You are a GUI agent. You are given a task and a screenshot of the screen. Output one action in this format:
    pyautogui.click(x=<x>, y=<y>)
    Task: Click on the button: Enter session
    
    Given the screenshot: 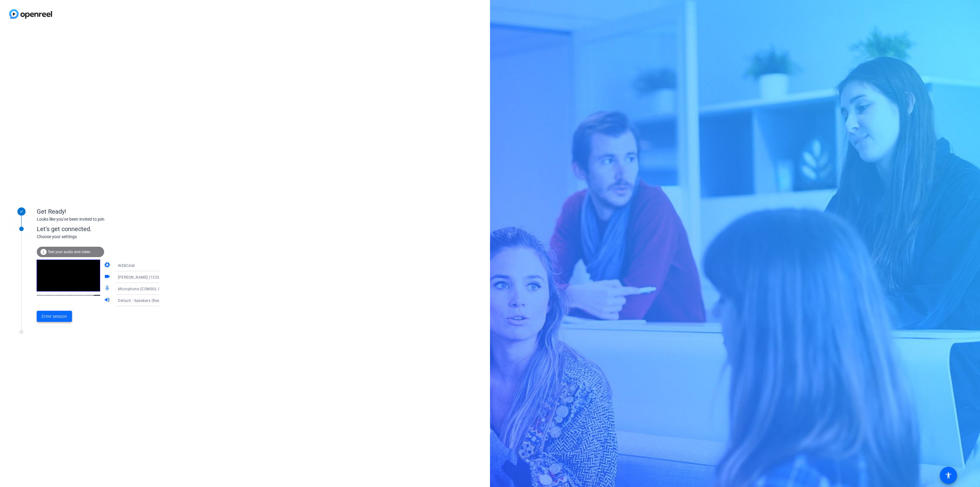 What is the action you would take?
    pyautogui.click(x=54, y=316)
    